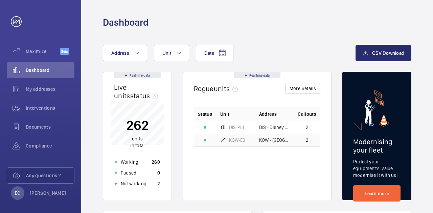 The height and width of the screenshot is (213, 433). What do you see at coordinates (64, 51) in the screenshot?
I see `span: Beta` at bounding box center [64, 51].